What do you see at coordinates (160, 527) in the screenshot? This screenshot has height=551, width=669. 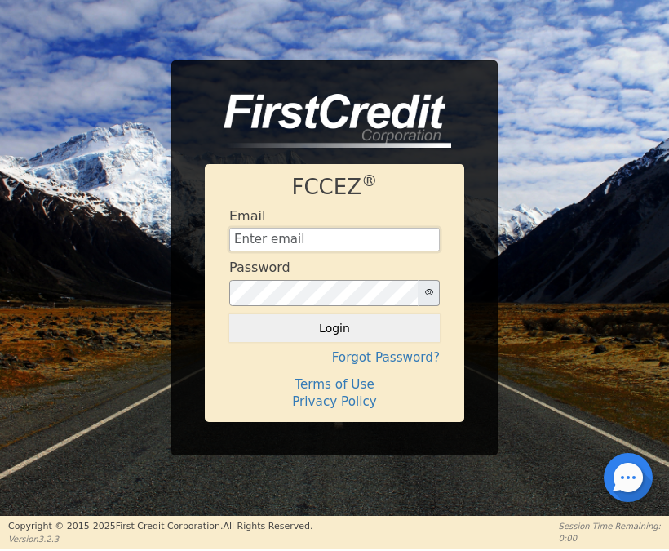 I see `p: Copyright © 2015- 2025 First Credit Corporation.` at bounding box center [160, 527].